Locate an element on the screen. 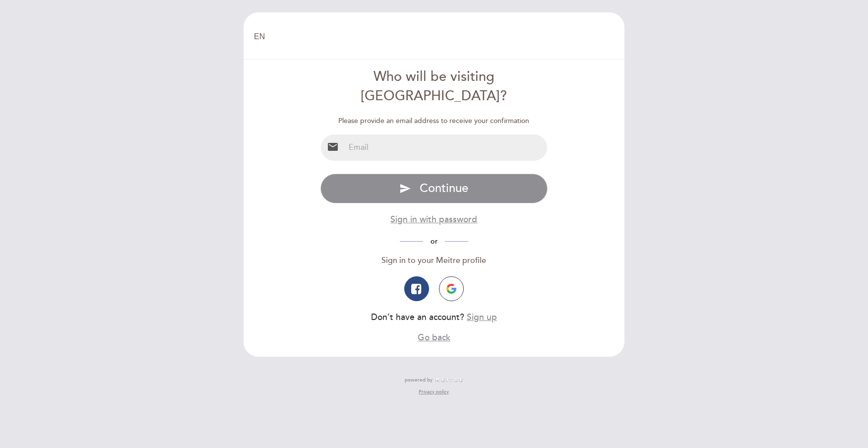  input: Email is located at coordinates (446, 147).